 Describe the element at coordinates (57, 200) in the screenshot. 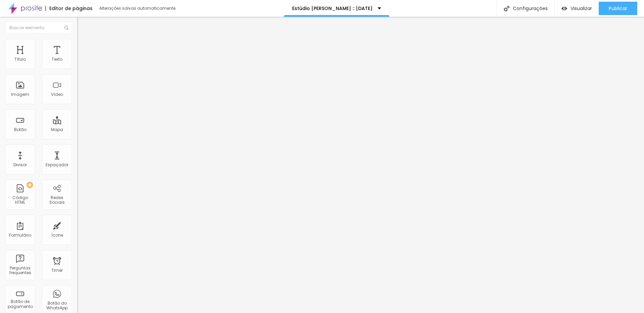

I see `div: Redes Sociais` at that location.